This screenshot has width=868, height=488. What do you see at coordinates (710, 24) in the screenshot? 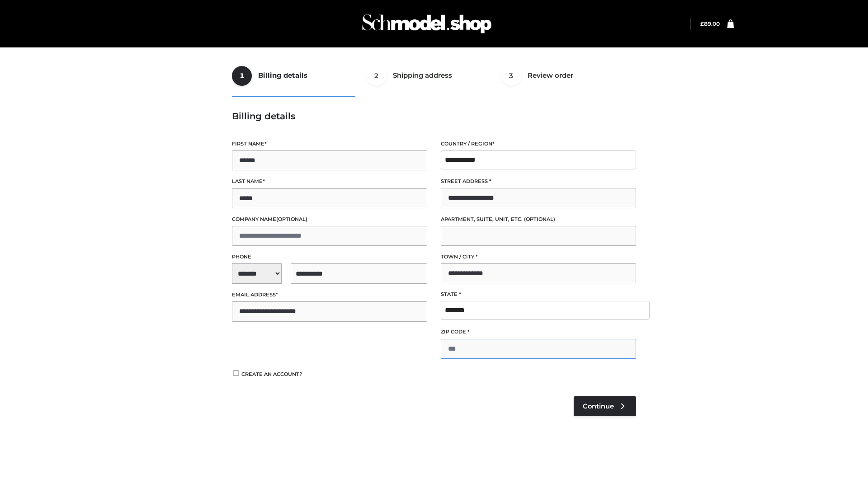
I see `a: £89.00` at bounding box center [710, 24].